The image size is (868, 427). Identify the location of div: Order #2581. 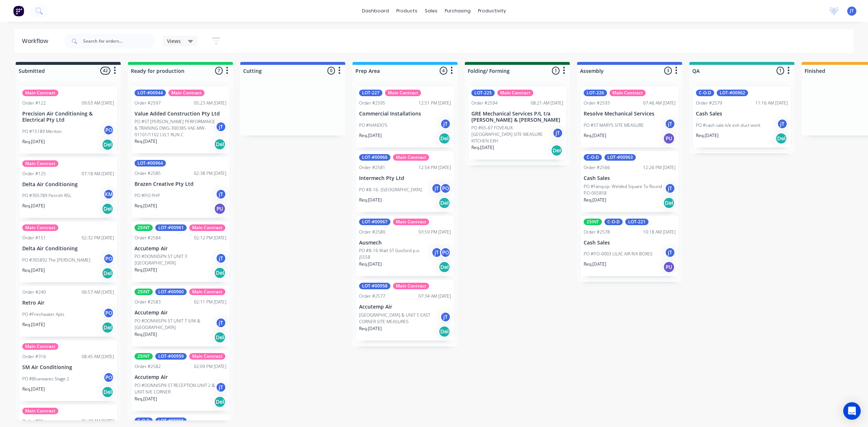
(372, 167).